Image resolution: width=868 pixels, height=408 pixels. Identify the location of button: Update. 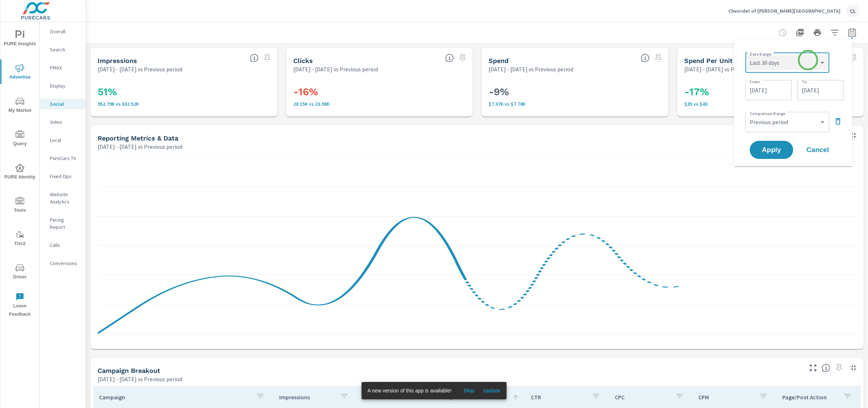
(492, 391).